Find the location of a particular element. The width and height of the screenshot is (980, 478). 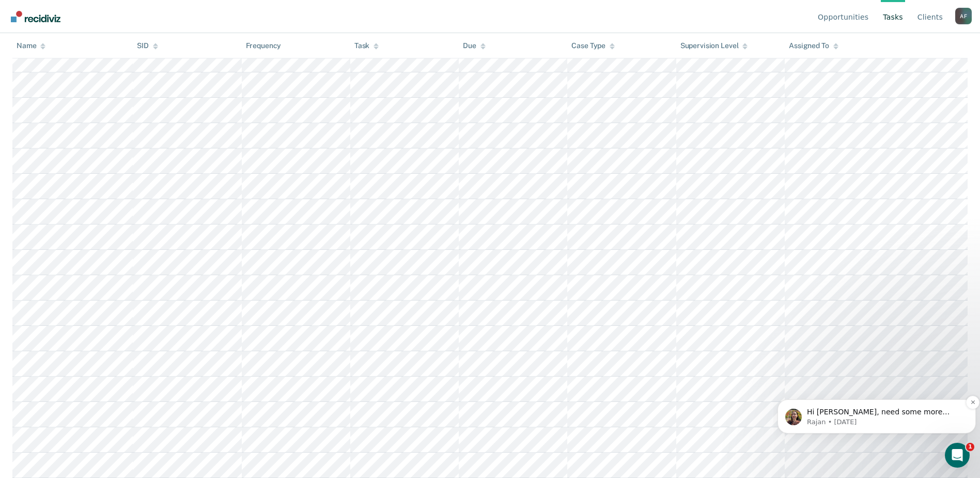

div: Due is located at coordinates (475, 46).